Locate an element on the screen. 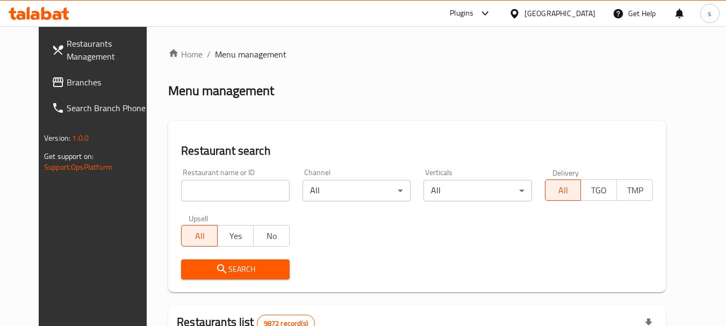  button: Yes is located at coordinates (236, 236).